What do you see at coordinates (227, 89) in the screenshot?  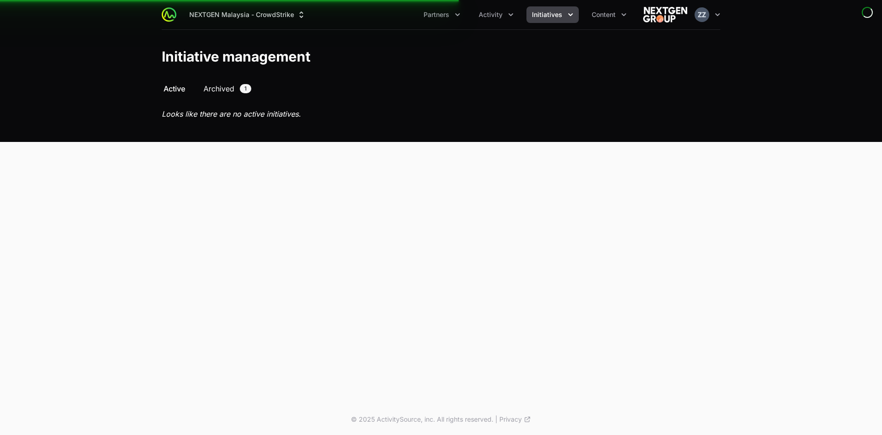 I see `a: Archived1` at bounding box center [227, 89].